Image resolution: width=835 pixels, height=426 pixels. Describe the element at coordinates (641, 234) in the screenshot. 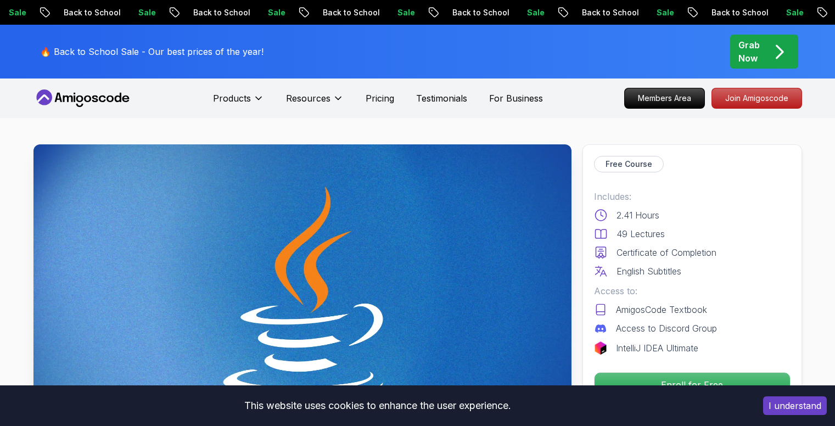

I see `p: 49 Lectures` at that location.